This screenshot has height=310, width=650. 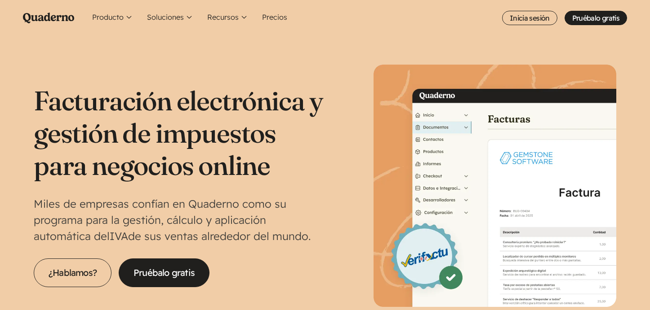 What do you see at coordinates (72, 273) in the screenshot?
I see `a: ¿Hablamos?` at bounding box center [72, 273].